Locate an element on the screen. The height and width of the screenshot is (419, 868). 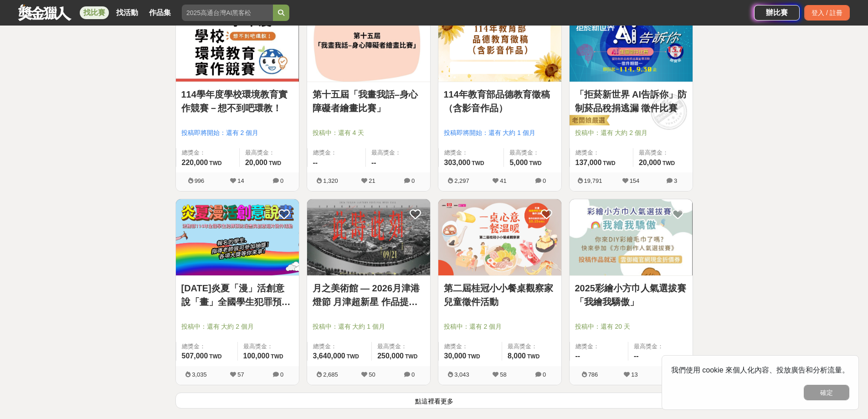
span: 8,000 is located at coordinates (517, 356).